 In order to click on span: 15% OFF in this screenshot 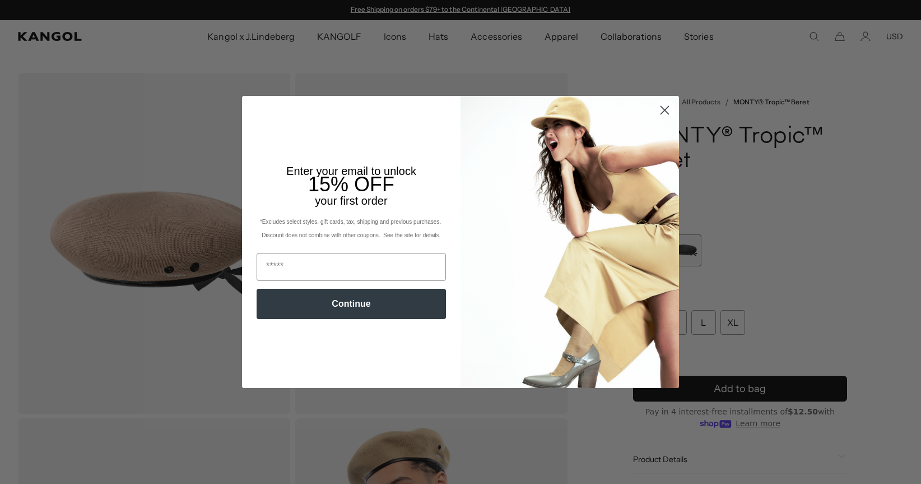, I will do `click(351, 184)`.